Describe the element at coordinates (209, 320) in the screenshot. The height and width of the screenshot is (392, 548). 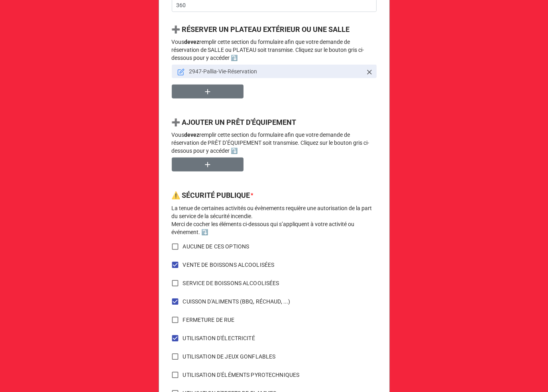
I see `span: FERMETURE DE RUE` at that location.